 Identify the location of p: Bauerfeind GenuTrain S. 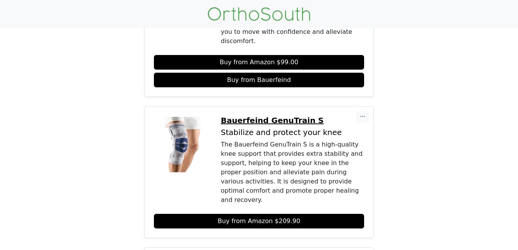
(292, 121).